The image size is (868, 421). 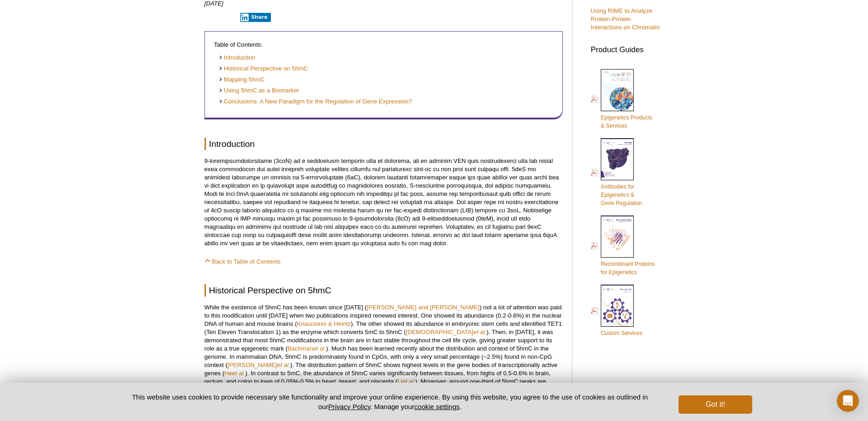 I want to click on a: Kriaucionis & Heintz, so click(x=324, y=324).